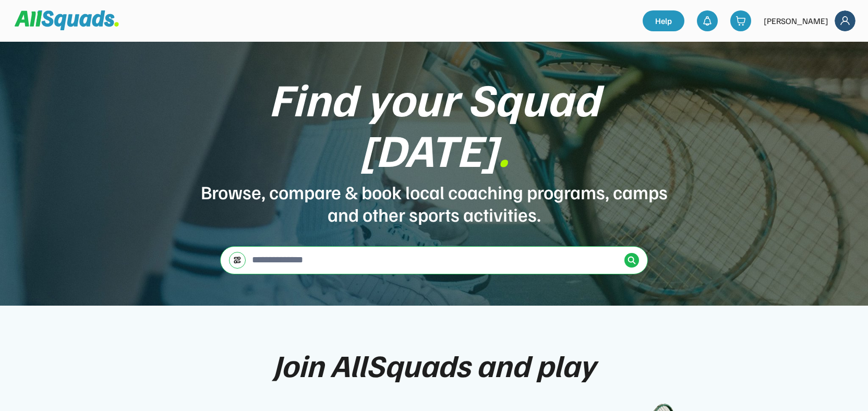  I want to click on img: Squad%20Logo.svg, so click(67, 20).